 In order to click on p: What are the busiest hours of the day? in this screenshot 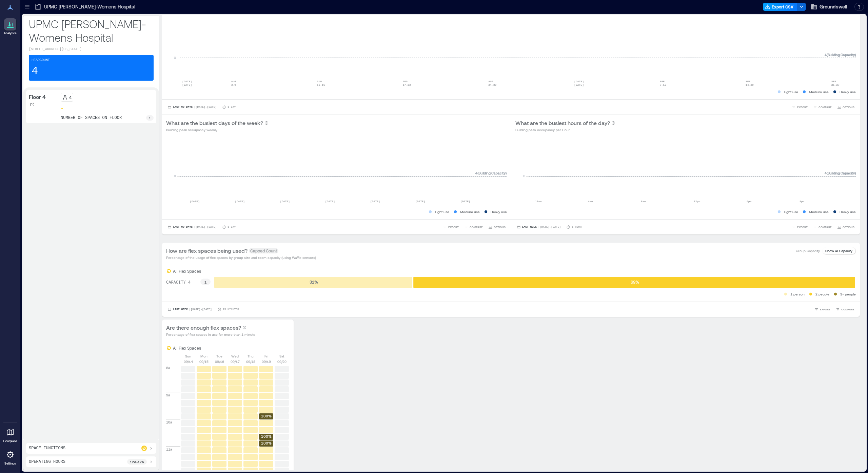, I will do `click(563, 123)`.